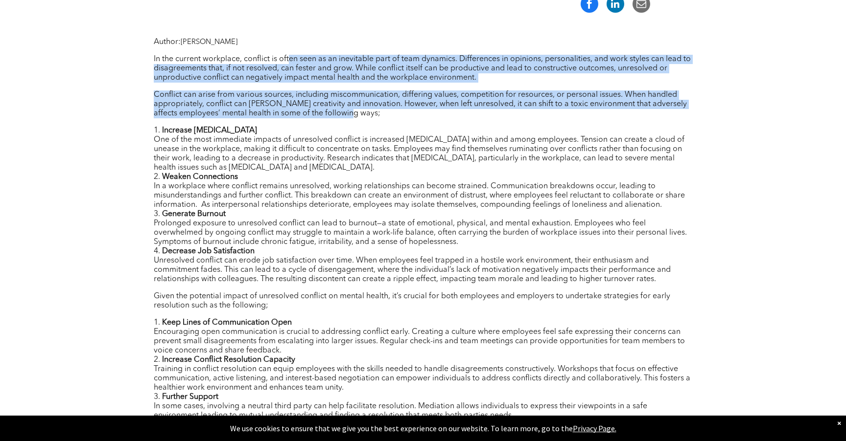 This screenshot has width=846, height=441. Describe the element at coordinates (423, 407) in the screenshot. I see `li: In some cases, involving a neutral third party can help facilitate resolution. Mediation allows i...` at that location.